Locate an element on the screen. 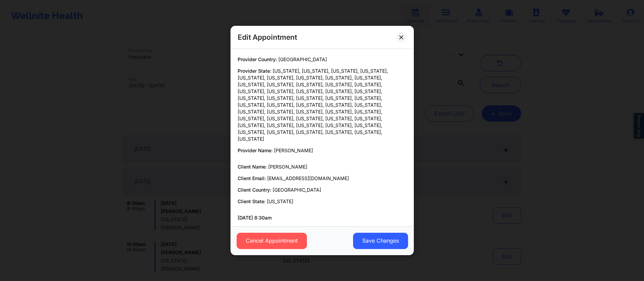 This screenshot has width=644, height=281. p: Client State: is located at coordinates (322, 201).